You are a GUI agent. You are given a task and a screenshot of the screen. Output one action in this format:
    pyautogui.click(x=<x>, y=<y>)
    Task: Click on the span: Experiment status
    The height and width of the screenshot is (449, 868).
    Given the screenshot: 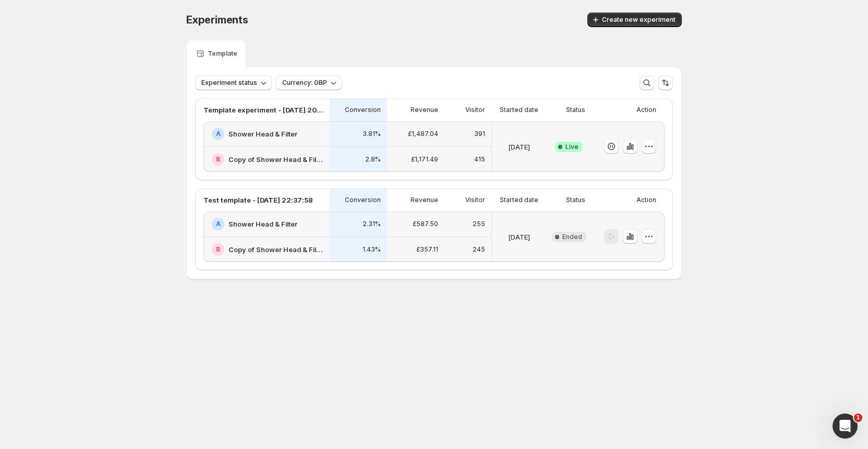 What is the action you would take?
    pyautogui.click(x=229, y=83)
    